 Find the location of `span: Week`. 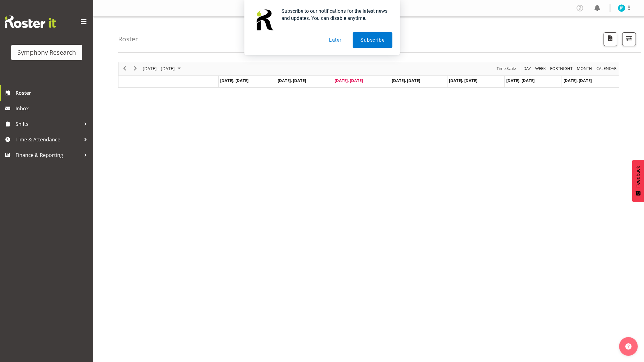

span: Week is located at coordinates (540, 69).